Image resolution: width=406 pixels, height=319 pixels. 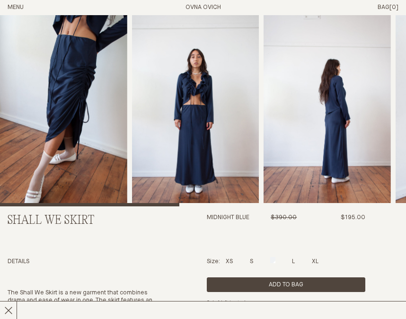 What do you see at coordinates (214, 262) in the screenshot?
I see `p: Size:` at bounding box center [214, 262].